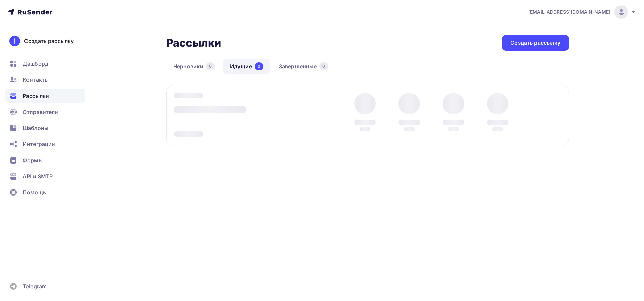 The height and width of the screenshot is (301, 644). I want to click on a: Формы, so click(45, 160).